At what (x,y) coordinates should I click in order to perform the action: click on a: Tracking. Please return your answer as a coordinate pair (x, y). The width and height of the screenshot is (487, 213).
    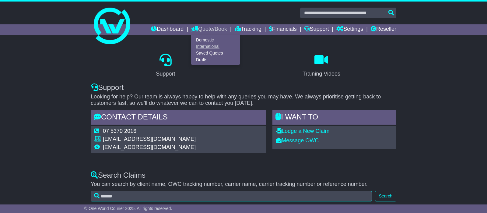
    Looking at the image, I should click on (248, 30).